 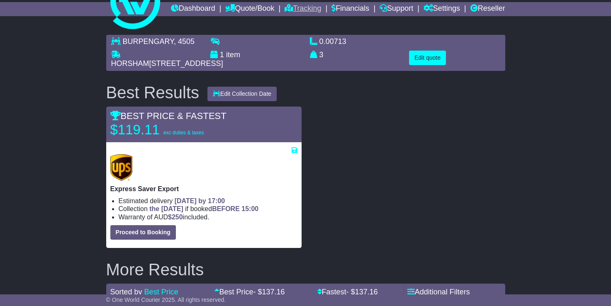 I want to click on a: Quote/Book, so click(x=250, y=9).